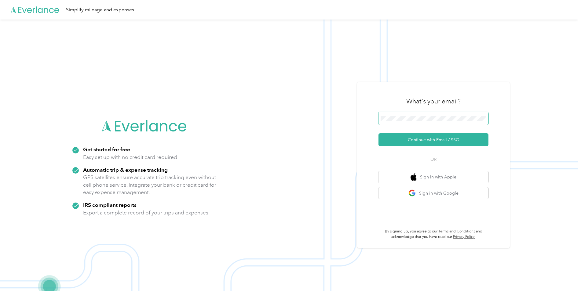 Image resolution: width=581 pixels, height=291 pixels. What do you see at coordinates (464, 237) in the screenshot?
I see `a: Privacy Policy` at bounding box center [464, 237].